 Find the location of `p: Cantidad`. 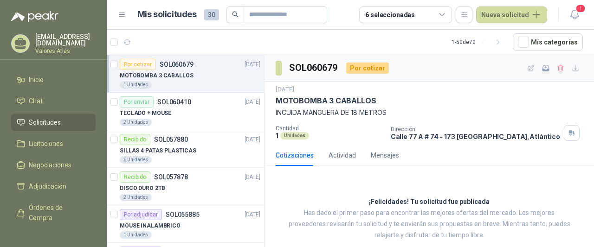

p: Cantidad is located at coordinates (330, 129).